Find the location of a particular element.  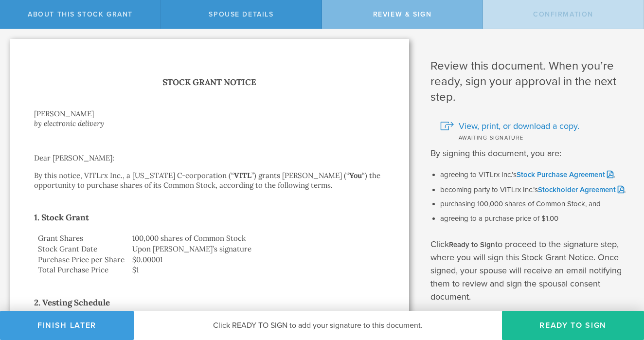

span: View, print, or download a copy. is located at coordinates (519, 126).